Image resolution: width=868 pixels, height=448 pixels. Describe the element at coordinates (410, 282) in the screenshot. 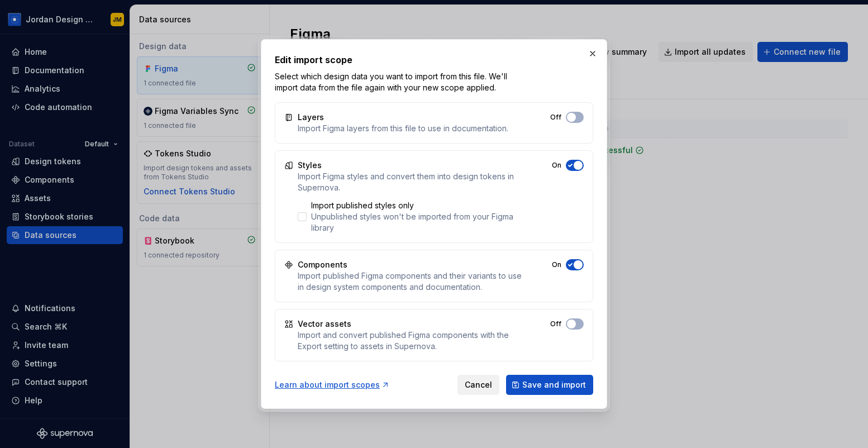

I see `div: Import published Figma components and their variants to use in design system components and docum...` at that location.